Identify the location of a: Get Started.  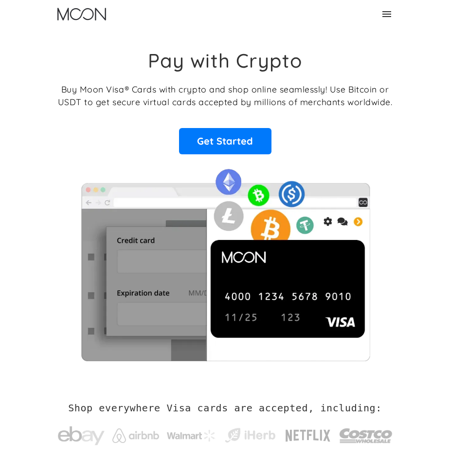
(225, 141).